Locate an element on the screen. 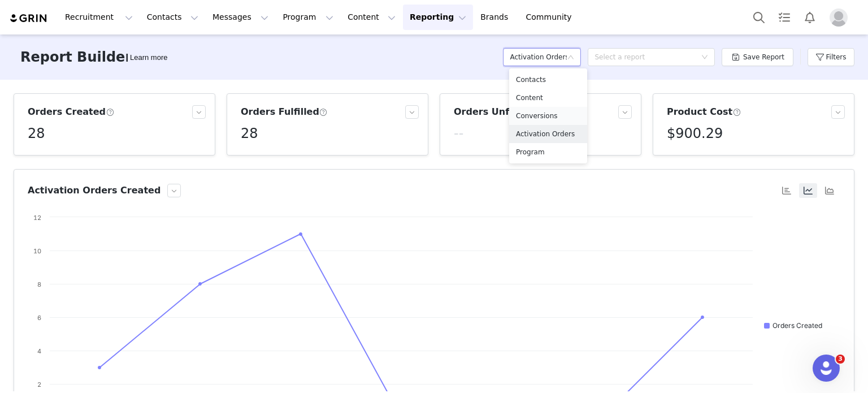 This screenshot has height=393, width=868. text: 10 is located at coordinates (37, 251).